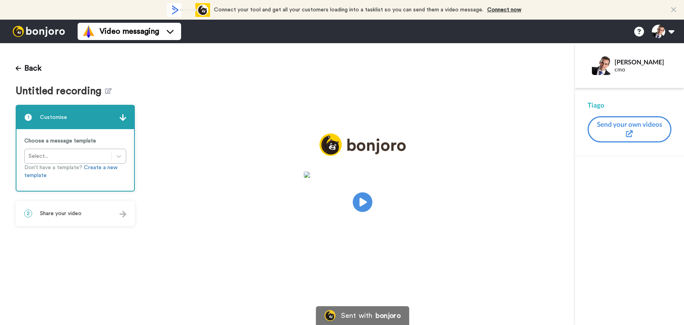  Describe the element at coordinates (75, 213) in the screenshot. I see `div: 2Share your video` at that location.